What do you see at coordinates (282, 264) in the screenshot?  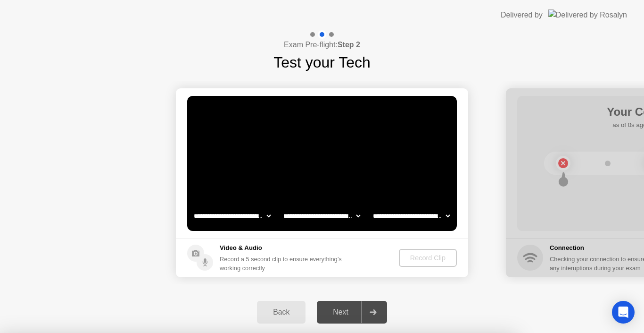 I see `div: Record a 5 second clip to ensure everything’s working correctly` at bounding box center [282, 264].